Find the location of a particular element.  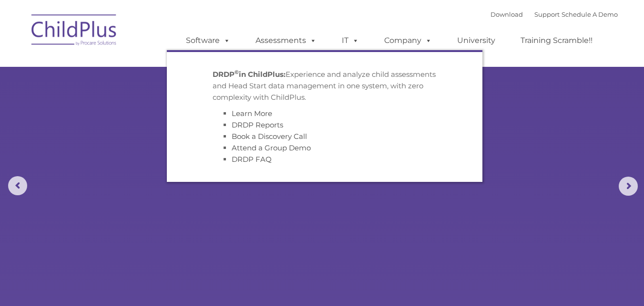

a: Download is located at coordinates (507, 14).